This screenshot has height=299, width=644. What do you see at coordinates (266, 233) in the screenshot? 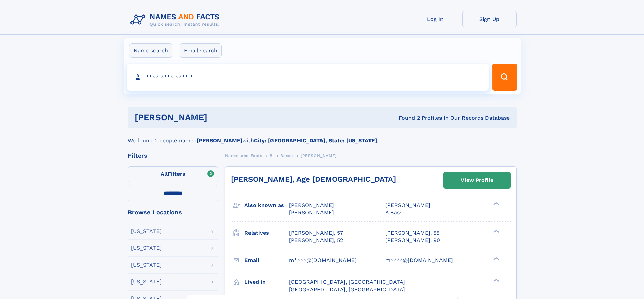
I see `h3: Relatives` at bounding box center [266, 233].